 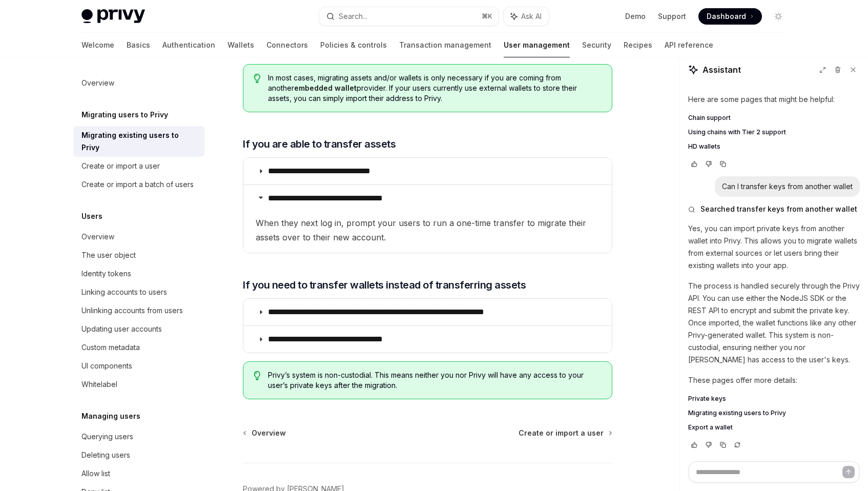 What do you see at coordinates (107, 437) in the screenshot?
I see `div: Querying users` at bounding box center [107, 437].